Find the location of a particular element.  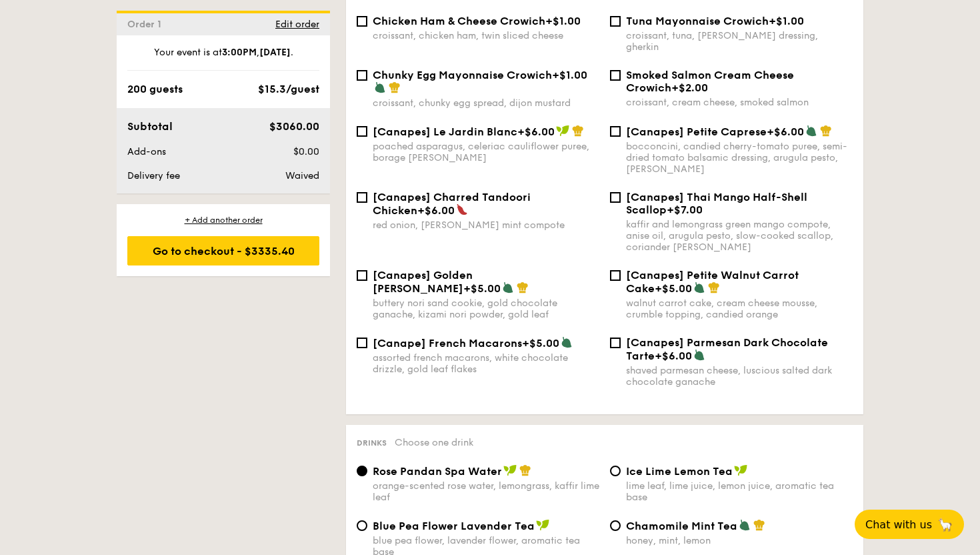

input: [Canapes] Parmesan Dark Chocolate Tarte+$6.00shaved parmesan cheese, luscious salted dark chocola... is located at coordinates (615, 343).